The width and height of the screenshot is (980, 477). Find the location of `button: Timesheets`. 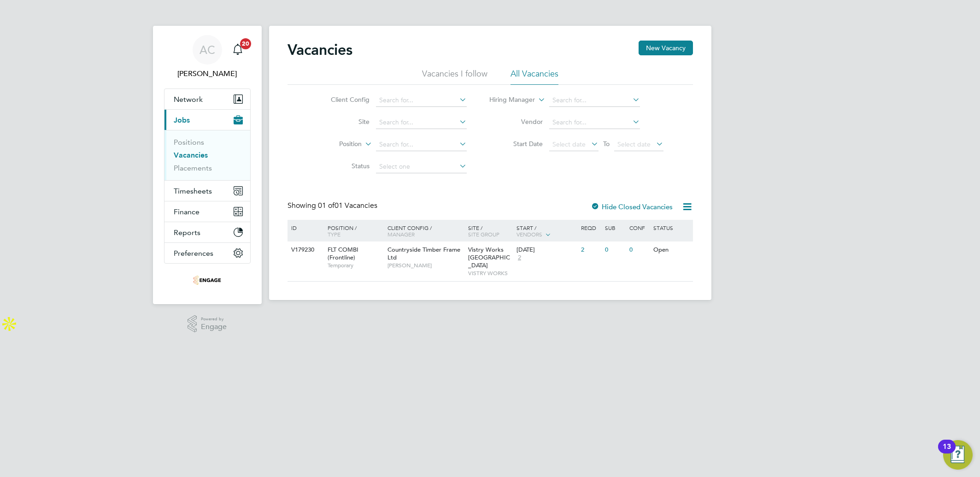

button: Timesheets is located at coordinates (207, 190).